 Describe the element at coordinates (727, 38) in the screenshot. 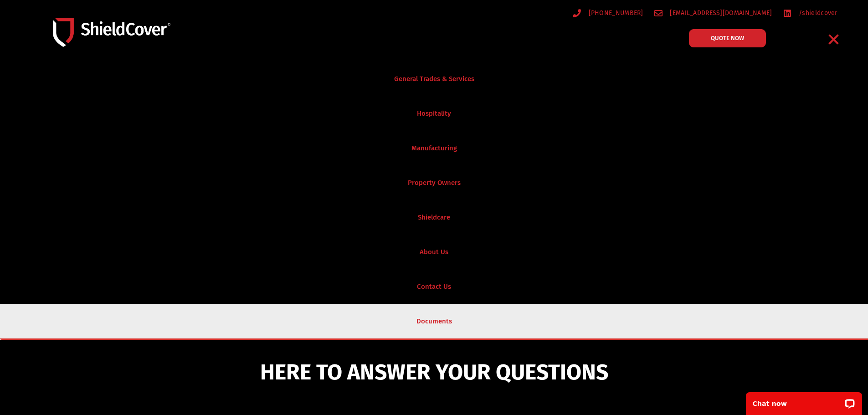

I see `a: QUOTE NOW` at that location.